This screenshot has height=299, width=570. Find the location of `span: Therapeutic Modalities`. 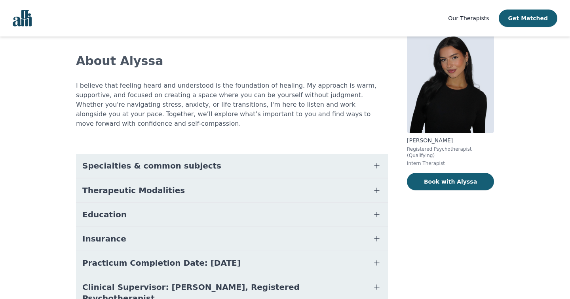

span: Therapeutic Modalities is located at coordinates (133, 190).